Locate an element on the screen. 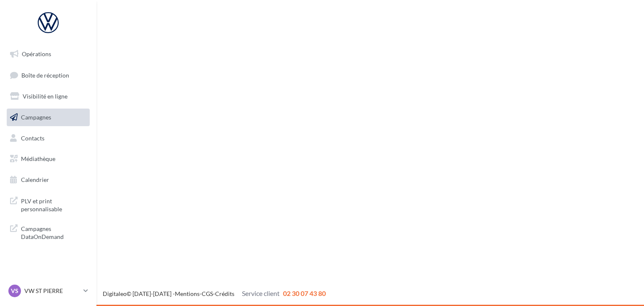  a: Campagnes is located at coordinates (48, 117).